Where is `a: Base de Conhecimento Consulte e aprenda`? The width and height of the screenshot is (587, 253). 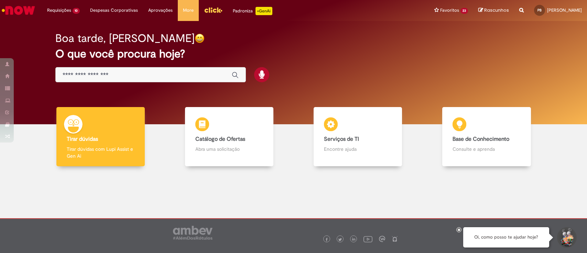
a: Base de Conhecimento Consulte e aprenda is located at coordinates (486, 136).